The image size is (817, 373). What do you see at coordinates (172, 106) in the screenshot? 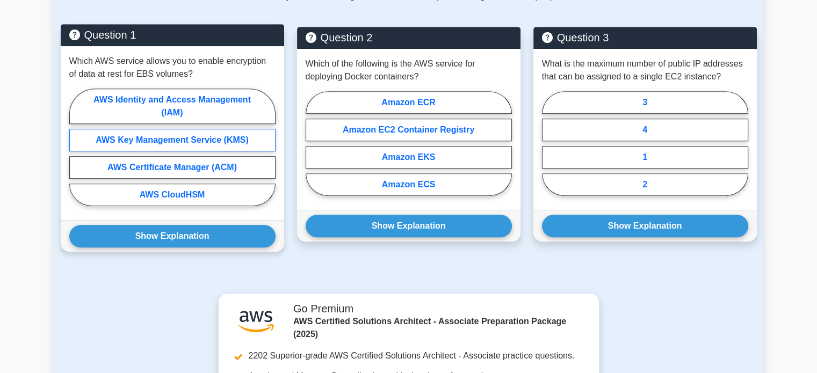
I see `label: AWS Identity and Access Management (IAM)` at bounding box center [172, 106].